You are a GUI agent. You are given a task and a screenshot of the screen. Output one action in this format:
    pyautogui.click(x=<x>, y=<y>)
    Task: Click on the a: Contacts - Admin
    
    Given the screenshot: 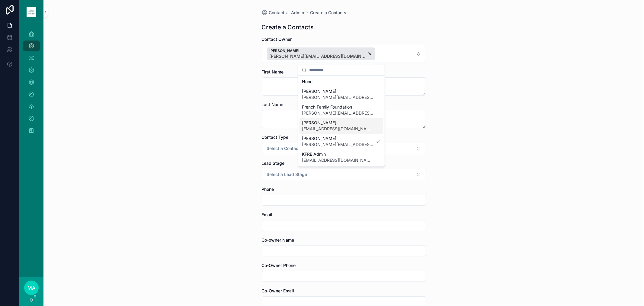 What is the action you would take?
    pyautogui.click(x=283, y=13)
    